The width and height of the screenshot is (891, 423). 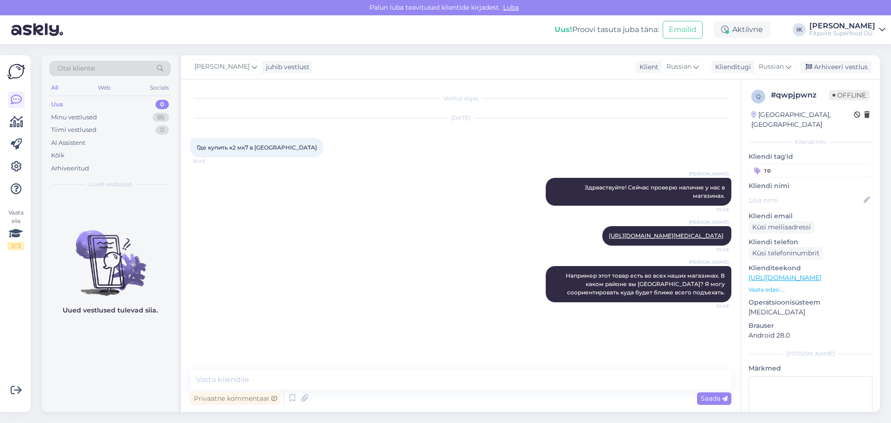 What do you see at coordinates (110, 255) in the screenshot?
I see `img: No chats` at bounding box center [110, 255].